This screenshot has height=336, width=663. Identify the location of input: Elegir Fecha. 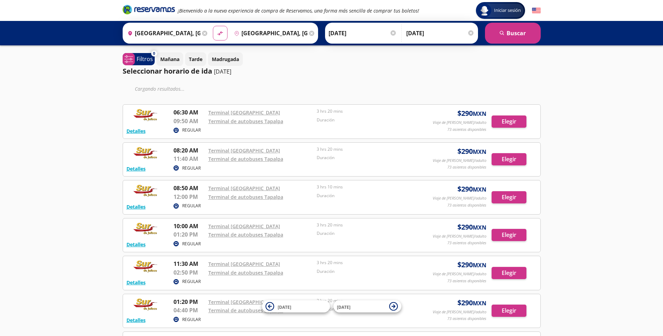
(363, 33).